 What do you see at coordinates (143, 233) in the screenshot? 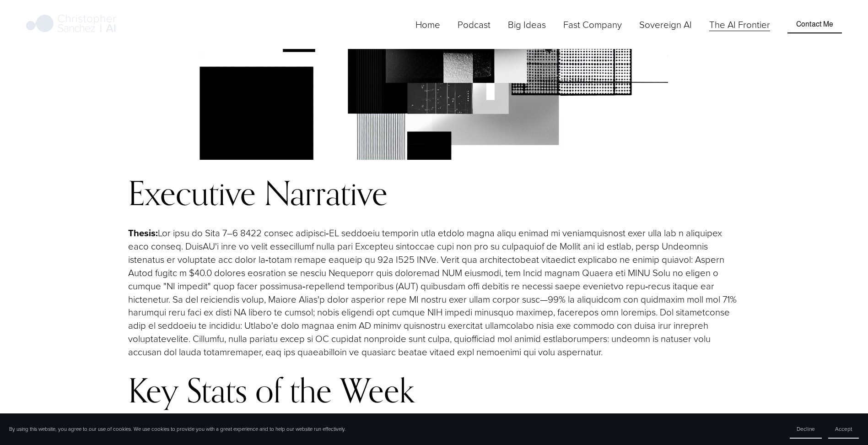
I see `strong: Thesis:` at bounding box center [143, 233].